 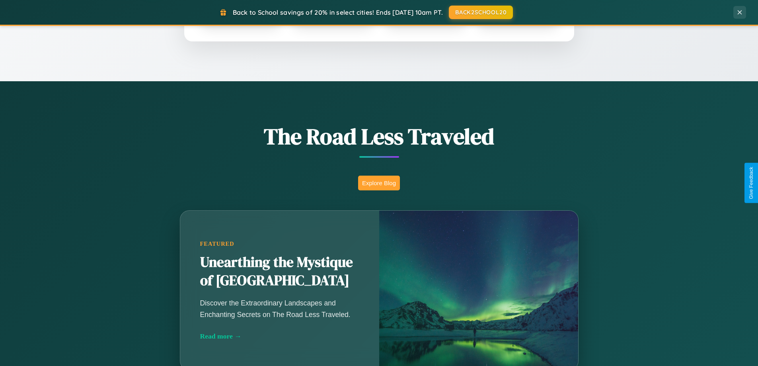 What do you see at coordinates (280, 244) in the screenshot?
I see `div: Featured` at bounding box center [280, 244].